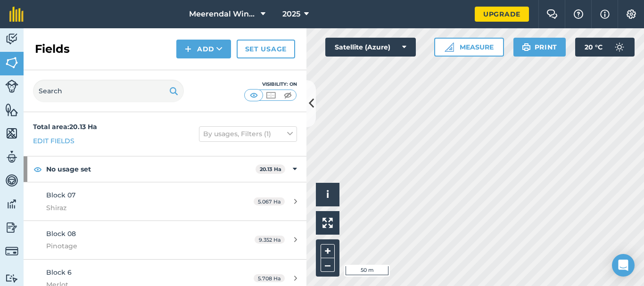 The width and height of the screenshot is (644, 286). Describe the element at coordinates (327, 195) in the screenshot. I see `button: i` at that location.